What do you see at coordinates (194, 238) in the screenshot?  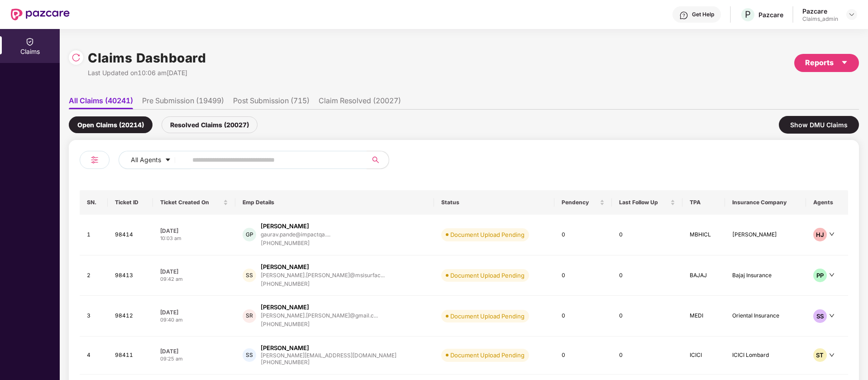 I see `div: 10:03 am` at bounding box center [194, 238].